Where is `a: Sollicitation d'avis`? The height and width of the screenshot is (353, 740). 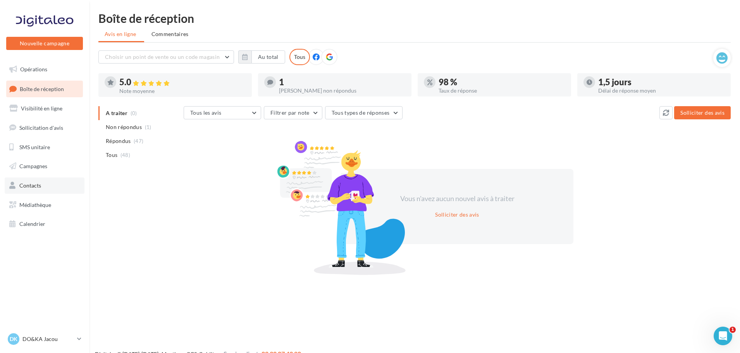 a: Sollicitation d'avis is located at coordinates (45, 128).